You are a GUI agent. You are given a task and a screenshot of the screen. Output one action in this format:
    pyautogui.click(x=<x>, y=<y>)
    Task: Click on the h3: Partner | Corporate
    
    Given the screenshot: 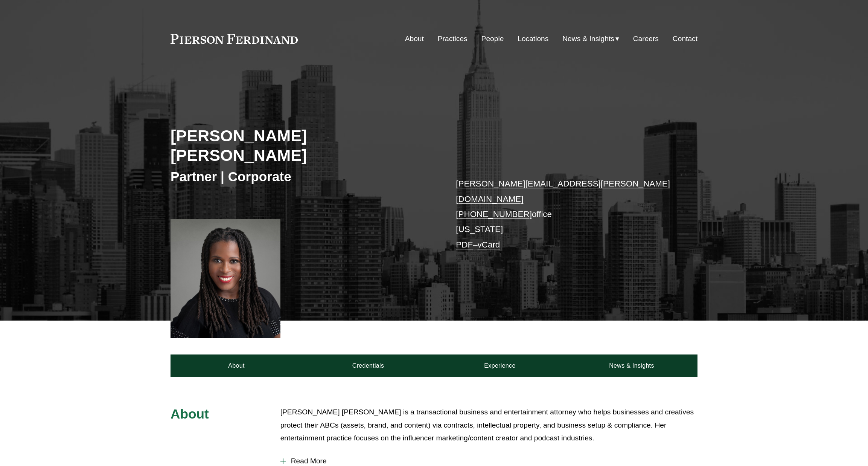 What is the action you would take?
    pyautogui.click(x=302, y=177)
    